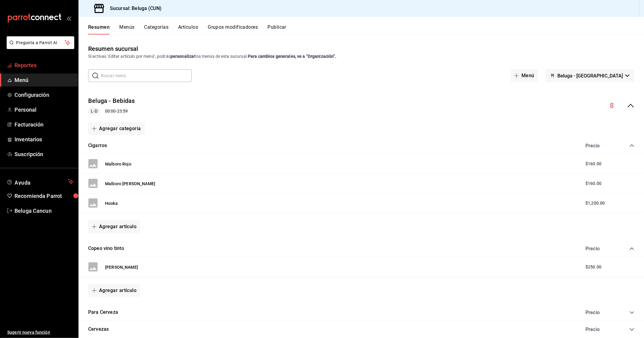  I want to click on span: Facturación, so click(44, 124).